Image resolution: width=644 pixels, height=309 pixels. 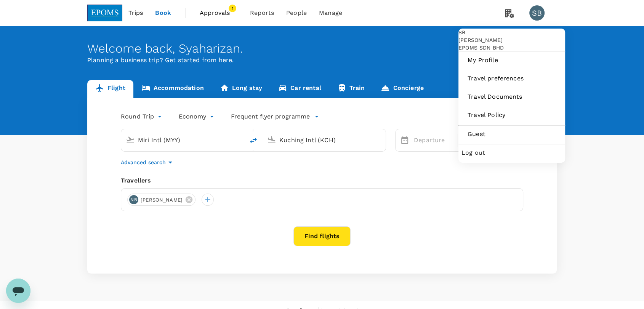 What do you see at coordinates (297, 13) in the screenshot?
I see `span: People` at bounding box center [297, 13].